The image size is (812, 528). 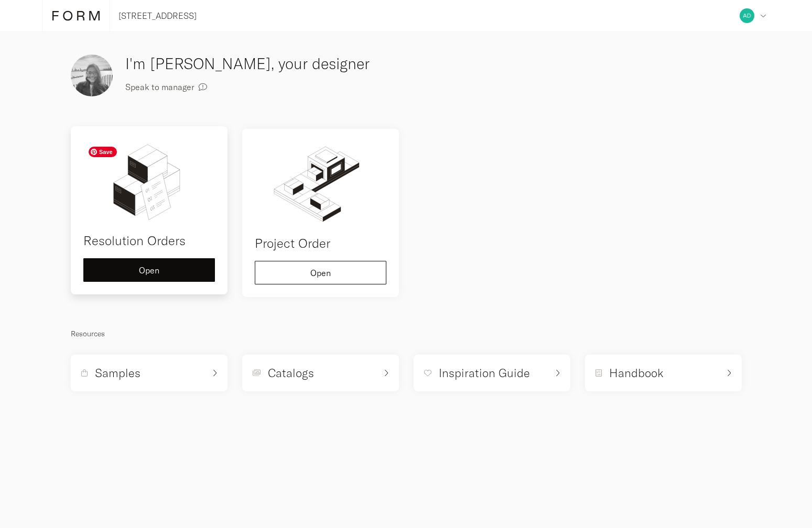 I want to click on img: 2d827042b042745252daf9cda3207980, so click(x=747, y=16).